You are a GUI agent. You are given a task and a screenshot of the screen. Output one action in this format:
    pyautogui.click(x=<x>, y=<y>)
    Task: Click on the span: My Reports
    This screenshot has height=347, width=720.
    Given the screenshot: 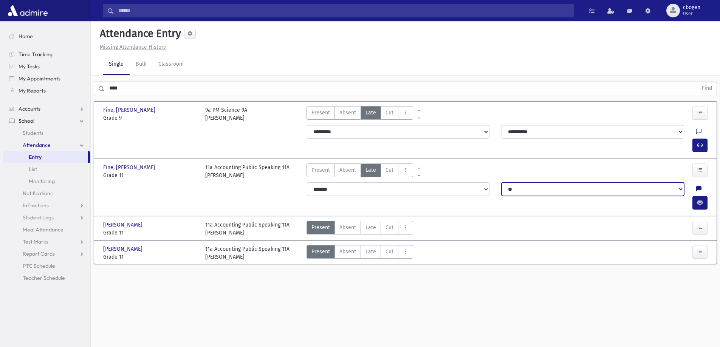 What is the action you would take?
    pyautogui.click(x=32, y=91)
    